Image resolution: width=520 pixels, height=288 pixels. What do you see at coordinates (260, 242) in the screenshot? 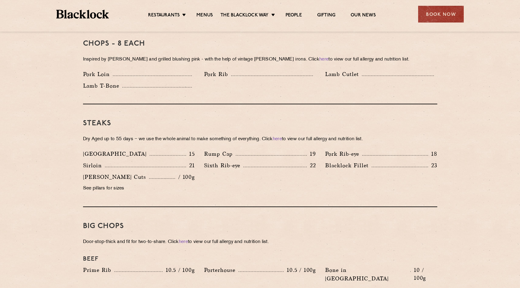
I see `p: Door-stop-thick and fit for two-to-share. Click to view our full allergy and nutrition list.` at bounding box center [260, 242].